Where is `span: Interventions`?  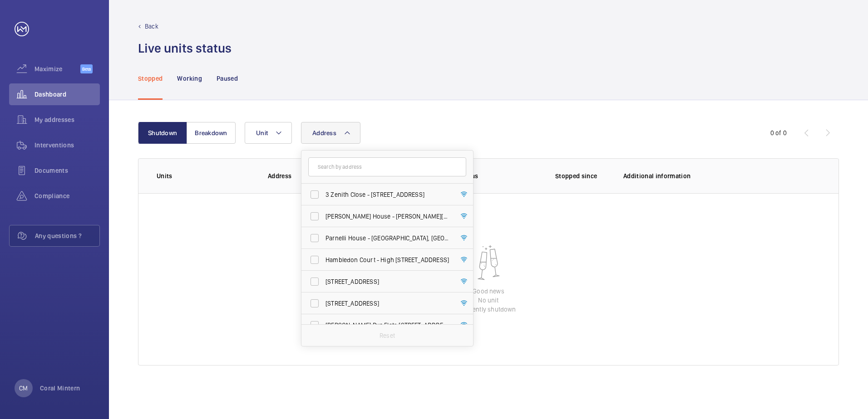 span: Interventions is located at coordinates (67, 145).